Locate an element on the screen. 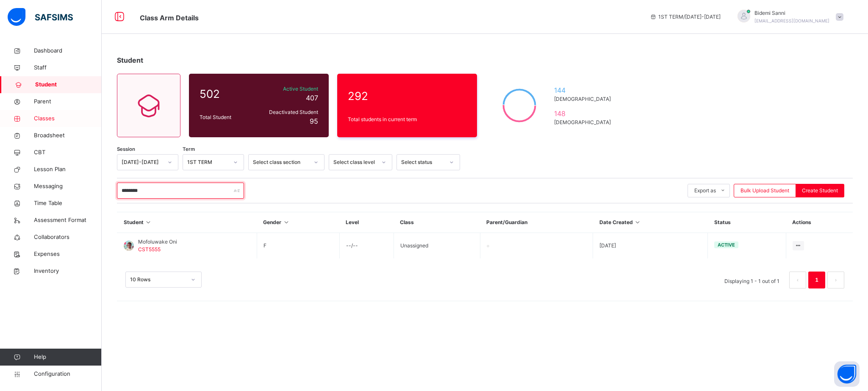 The width and height of the screenshot is (868, 391). th: Actions is located at coordinates (819, 222).